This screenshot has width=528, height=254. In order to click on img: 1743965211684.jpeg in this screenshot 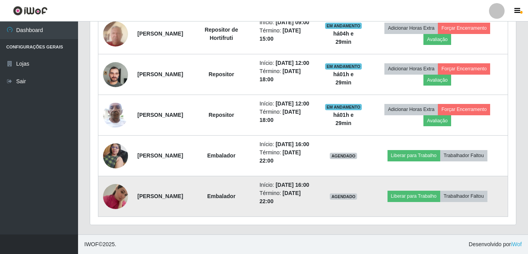, I will do `click(116, 115)`.